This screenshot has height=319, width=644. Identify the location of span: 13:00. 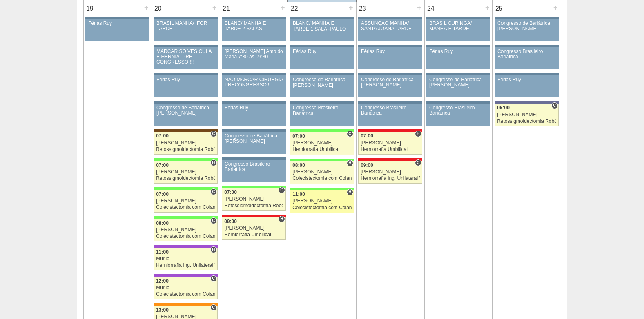
(162, 310).